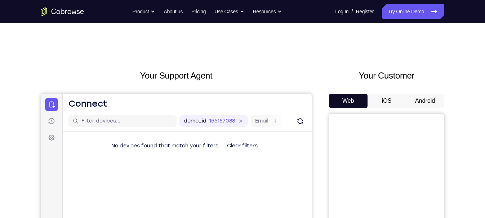  Describe the element at coordinates (199, 12) in the screenshot. I see `a: Pricing` at that location.